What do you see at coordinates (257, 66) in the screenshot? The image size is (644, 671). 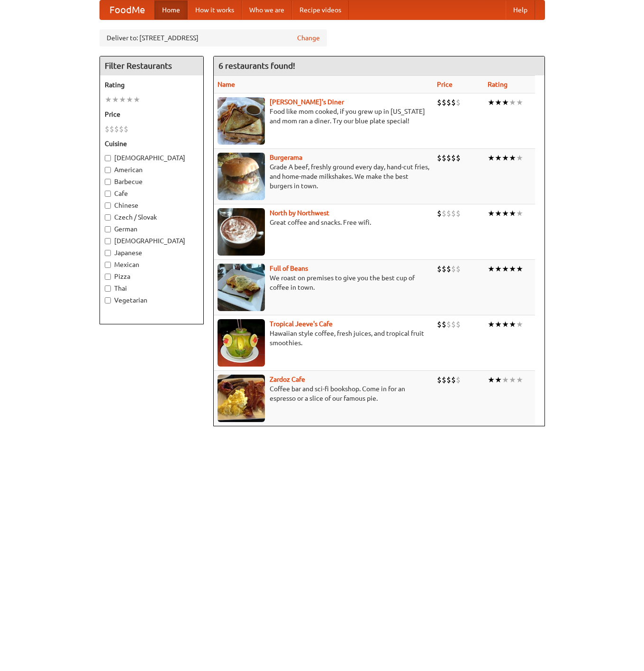 I see `ng-pluralize: 6 restaurants found!` at bounding box center [257, 66].